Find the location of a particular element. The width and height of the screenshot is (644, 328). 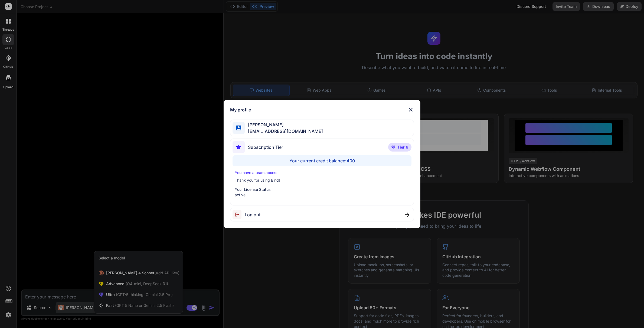

span: Tier 6 is located at coordinates (403, 147).